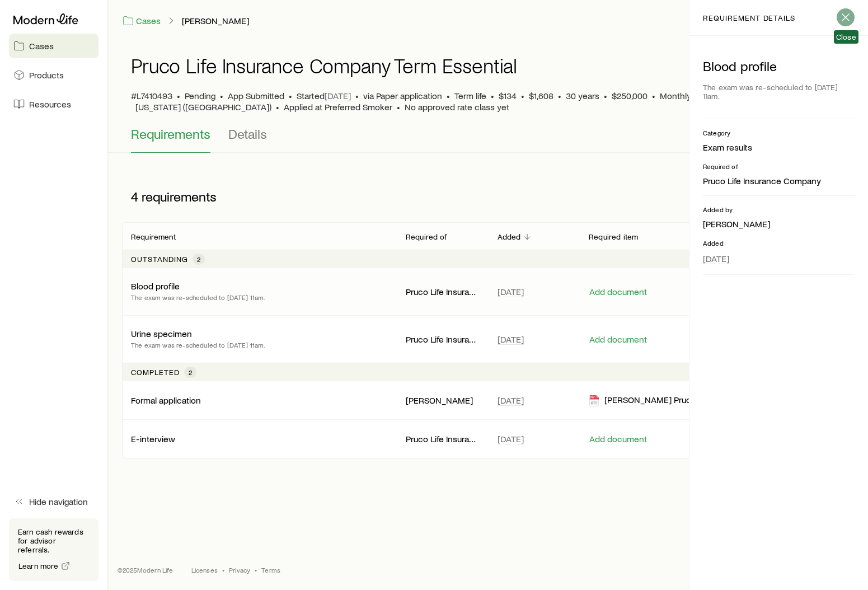 The image size is (868, 590). Describe the element at coordinates (49, 105) in the screenshot. I see `span: Resources` at that location.